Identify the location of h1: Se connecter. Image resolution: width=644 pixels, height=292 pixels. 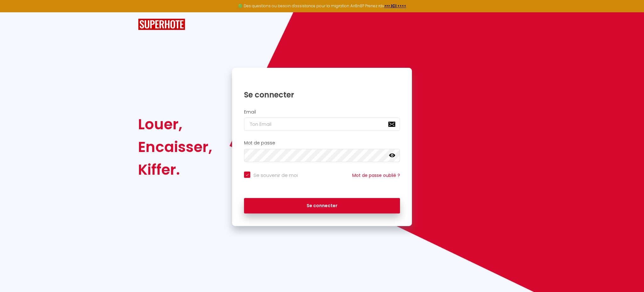
(322, 94).